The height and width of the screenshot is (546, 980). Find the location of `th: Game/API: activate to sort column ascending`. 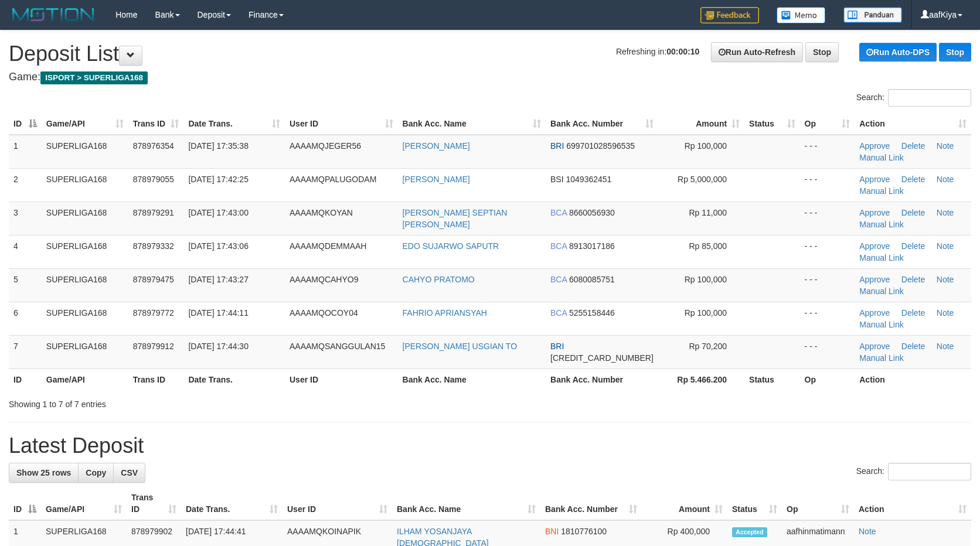

th: Game/API: activate to sort column ascending is located at coordinates (83, 504).